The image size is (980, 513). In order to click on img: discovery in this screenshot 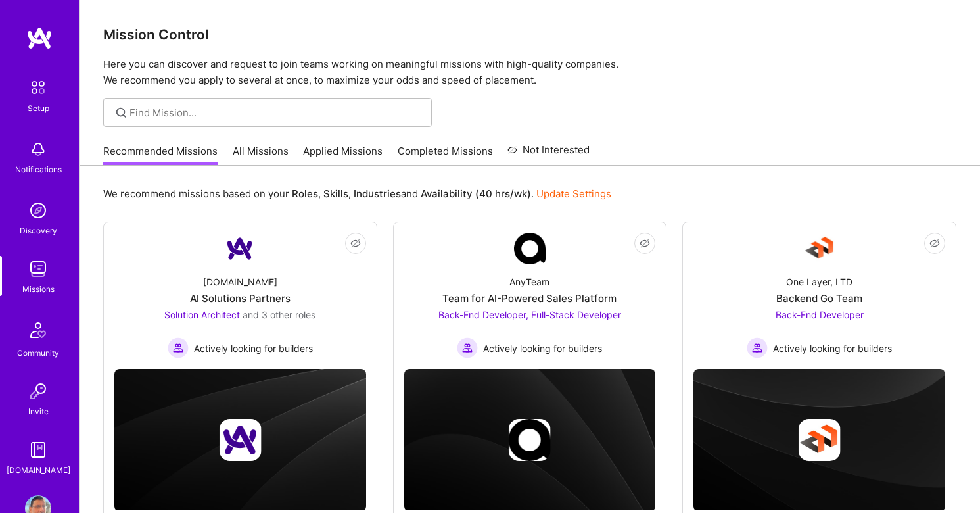, I will do `click(38, 211)`.